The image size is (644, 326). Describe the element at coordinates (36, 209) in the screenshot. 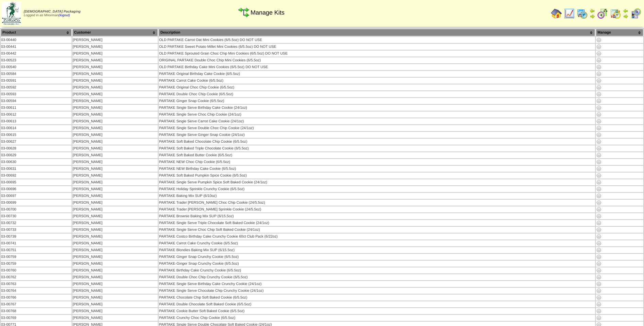

I see `td: 03-00700` at that location.